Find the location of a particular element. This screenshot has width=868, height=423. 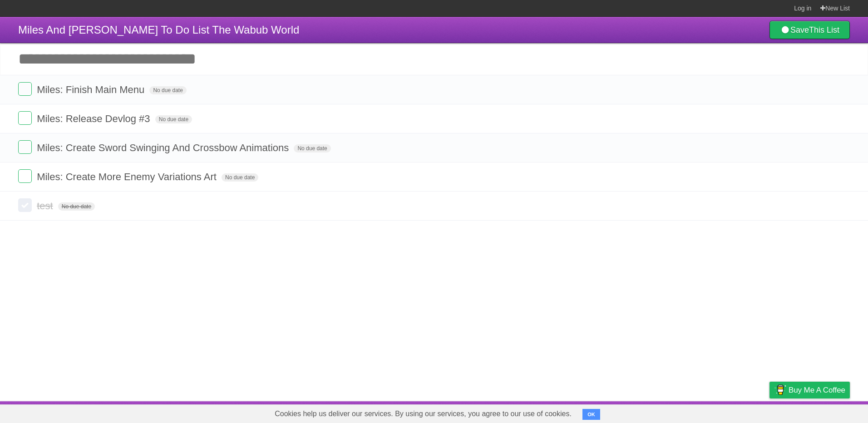

a: SaveThis List is located at coordinates (809, 30).